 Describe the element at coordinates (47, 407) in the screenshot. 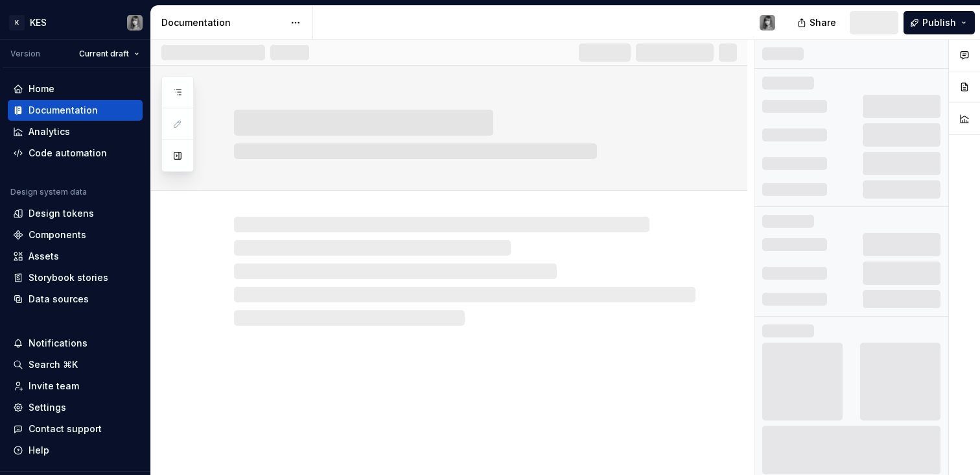

I see `div: Settings` at that location.